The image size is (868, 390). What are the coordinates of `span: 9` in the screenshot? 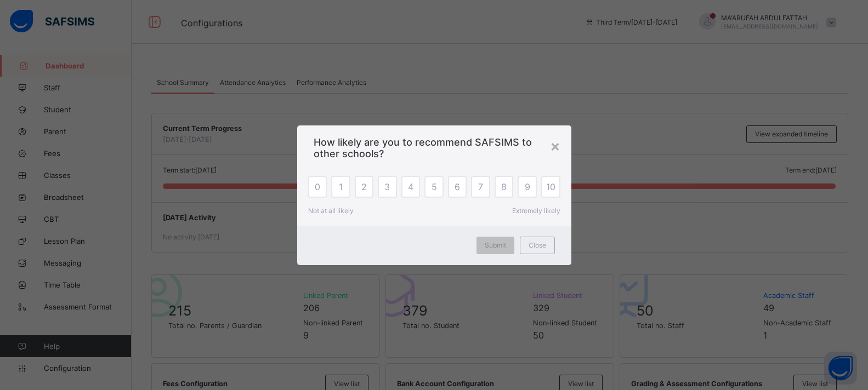 It's located at (528, 187).